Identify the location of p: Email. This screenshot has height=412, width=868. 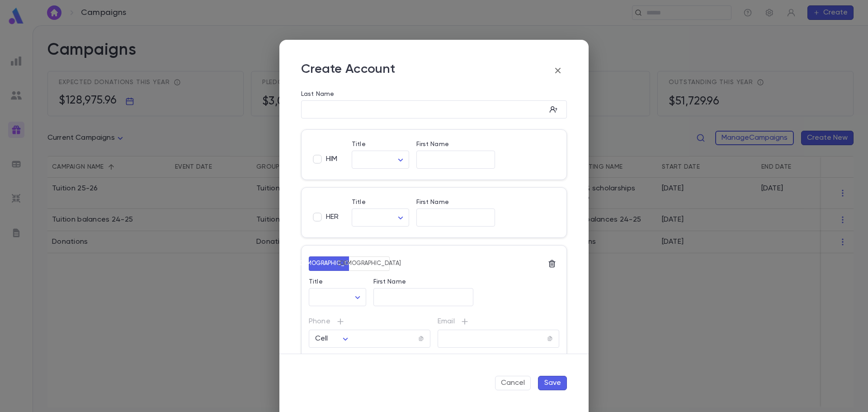
(499, 322).